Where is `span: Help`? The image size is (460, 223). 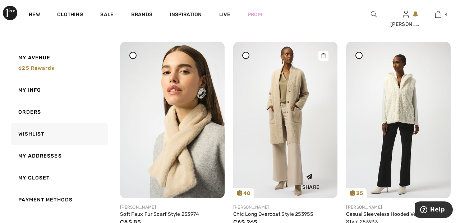
span: Help is located at coordinates (23, 8).